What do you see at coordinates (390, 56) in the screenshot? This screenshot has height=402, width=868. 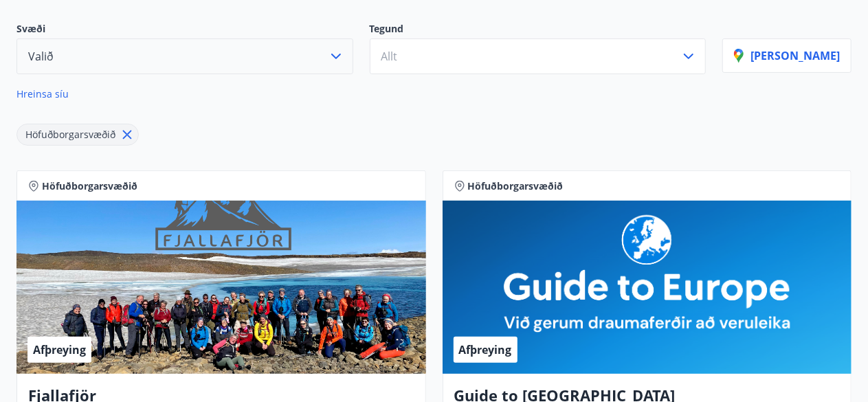 I see `span: Allt` at bounding box center [390, 56].